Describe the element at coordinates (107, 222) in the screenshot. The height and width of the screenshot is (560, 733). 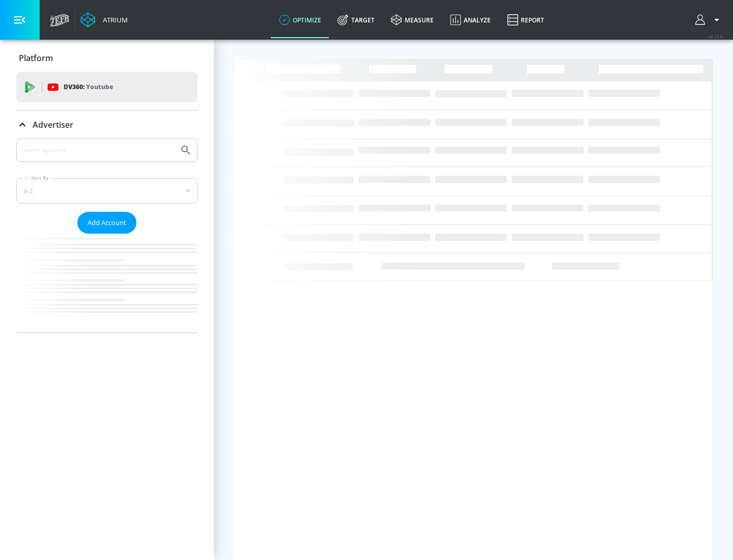
I see `span: Add Account` at that location.